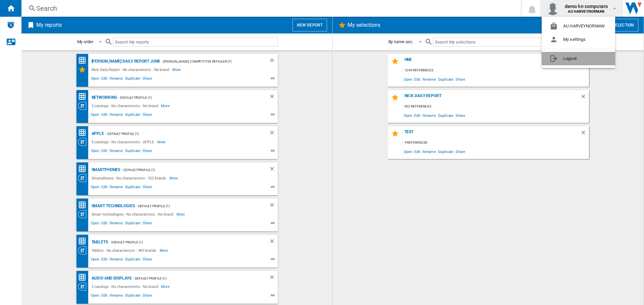 This screenshot has width=644, height=305. What do you see at coordinates (579, 39) in the screenshot?
I see `button: My settings` at bounding box center [579, 39].